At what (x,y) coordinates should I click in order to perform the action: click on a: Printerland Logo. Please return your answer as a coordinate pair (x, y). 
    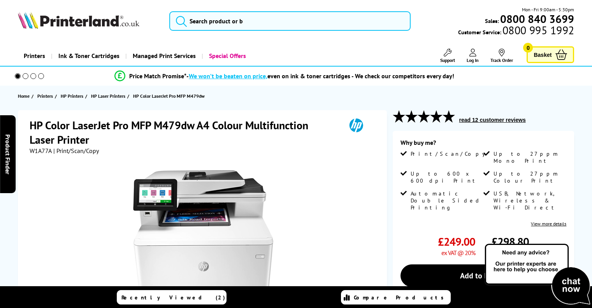
    Looking at the image, I should click on (89, 21).